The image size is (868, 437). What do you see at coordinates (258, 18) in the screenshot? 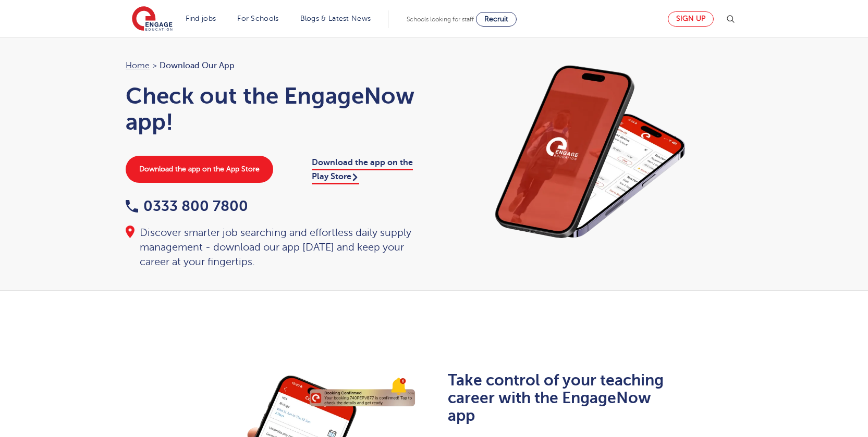
I see `a: For Schools` at bounding box center [258, 18].